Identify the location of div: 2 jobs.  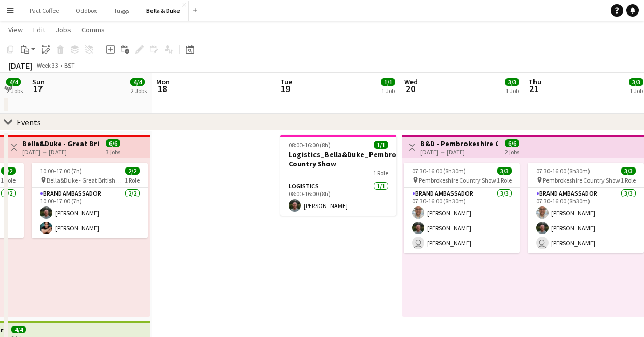
(513, 151).